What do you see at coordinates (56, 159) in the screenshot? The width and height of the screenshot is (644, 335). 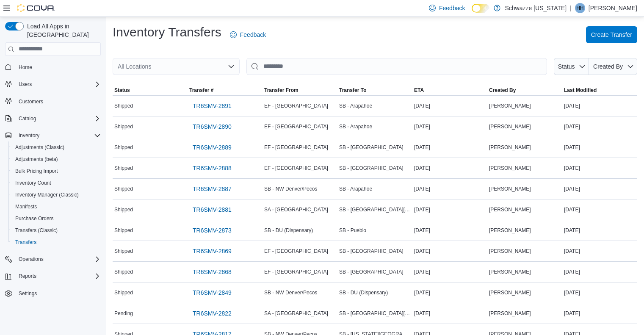 I see `button: Adjustments (beta)` at bounding box center [56, 159].